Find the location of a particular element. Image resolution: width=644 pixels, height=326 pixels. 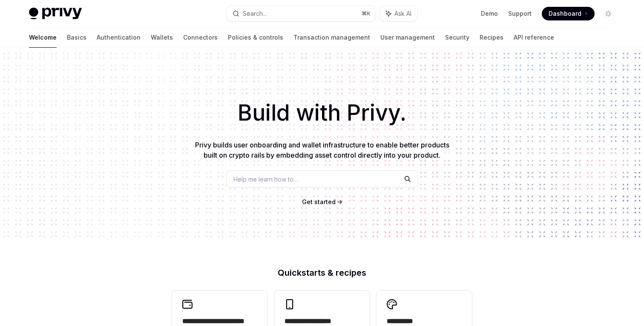

a: Security is located at coordinates (457, 37).